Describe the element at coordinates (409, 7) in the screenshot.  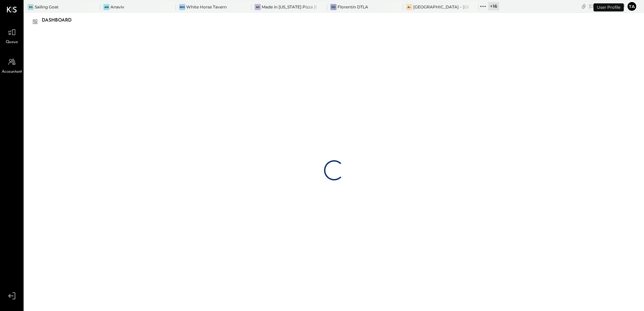
I see `div: A–` at that location.